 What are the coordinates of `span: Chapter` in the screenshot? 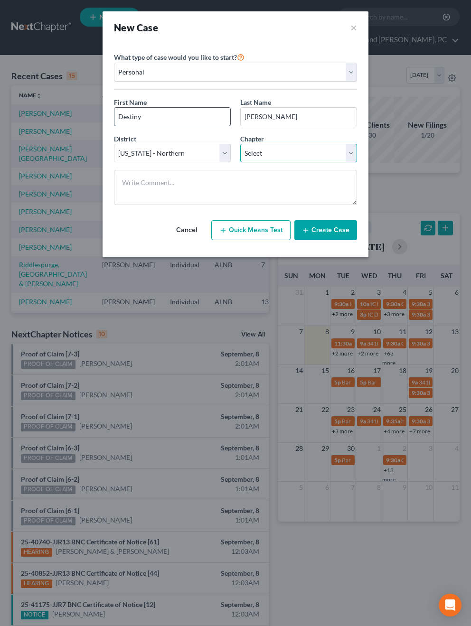 It's located at (252, 139).